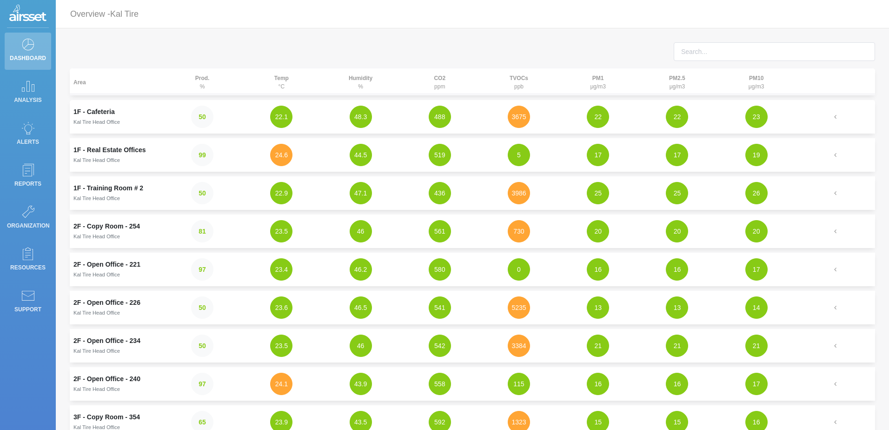  What do you see at coordinates (28, 260) in the screenshot?
I see `a: Resources` at bounding box center [28, 260].